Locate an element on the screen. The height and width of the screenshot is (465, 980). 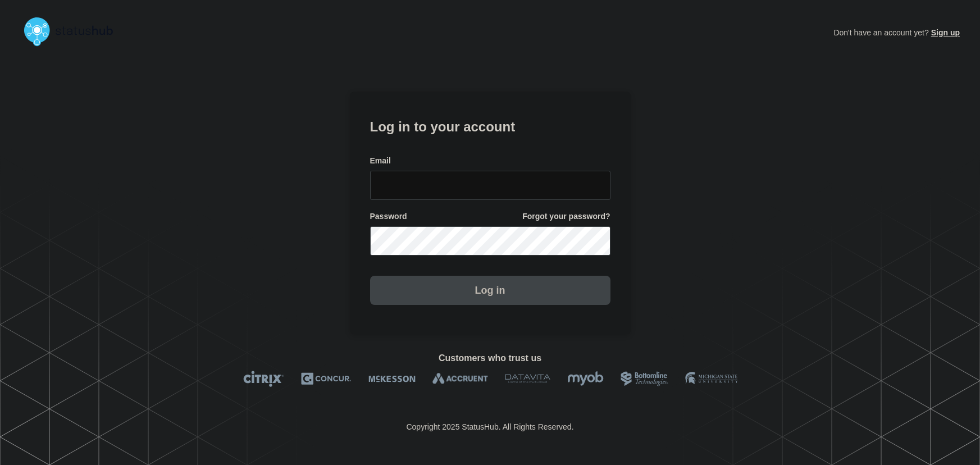
p: Don't have an account yet? is located at coordinates (897, 32).